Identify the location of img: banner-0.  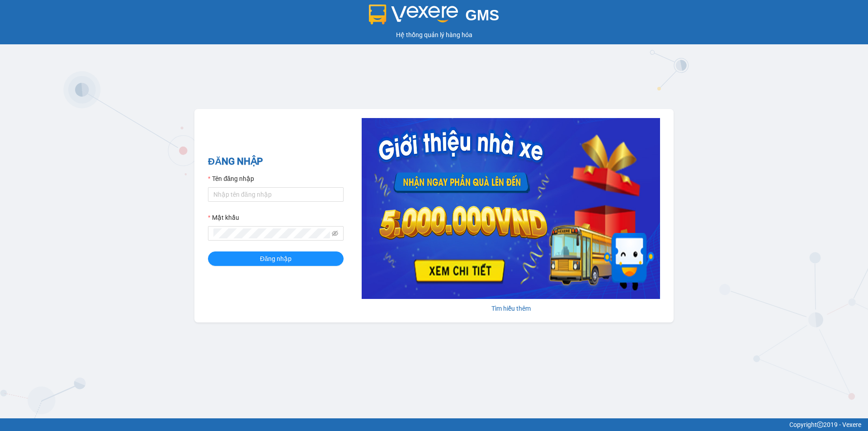
(510, 209).